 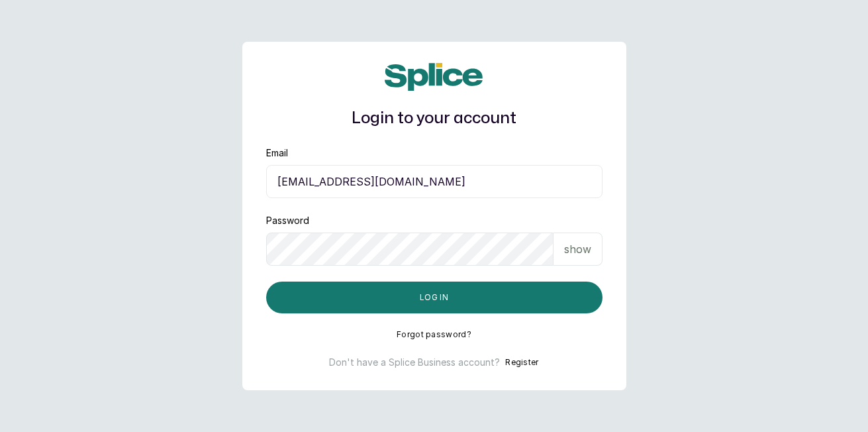 I want to click on p: Don't have a Splice Business account?, so click(x=415, y=362).